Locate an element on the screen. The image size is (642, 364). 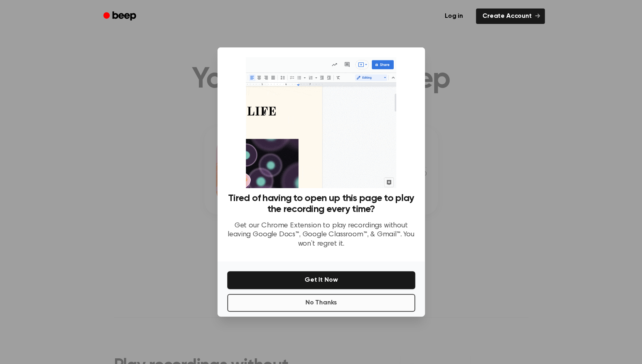
a: Log in is located at coordinates (454, 16).